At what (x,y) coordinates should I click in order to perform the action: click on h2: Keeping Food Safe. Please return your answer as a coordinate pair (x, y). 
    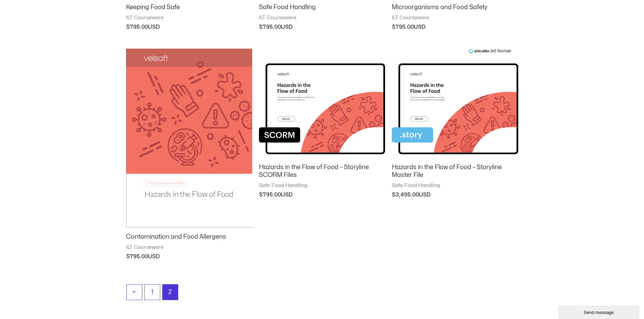
    Looking at the image, I should click on (189, 7).